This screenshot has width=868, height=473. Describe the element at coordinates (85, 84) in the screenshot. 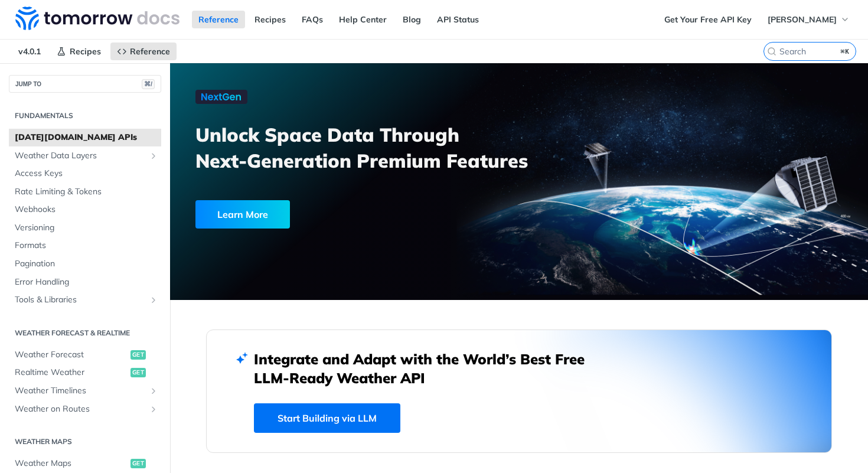

I see `button: JUMP TO⌘/` at that location.